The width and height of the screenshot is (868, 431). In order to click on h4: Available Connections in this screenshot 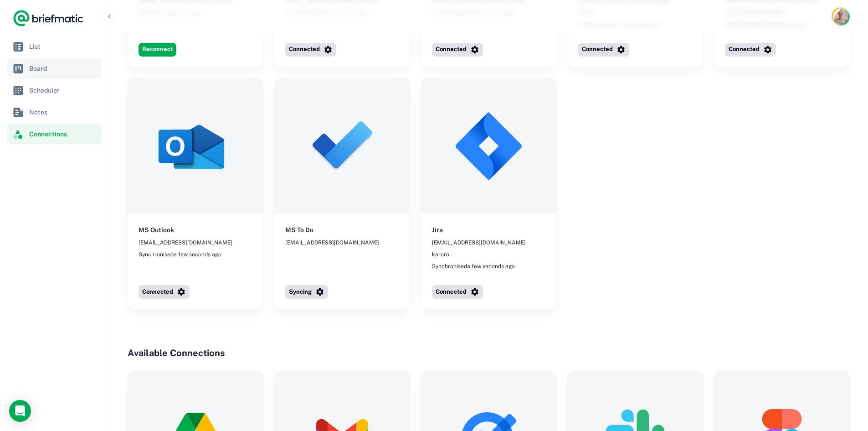, I will do `click(489, 353)`.